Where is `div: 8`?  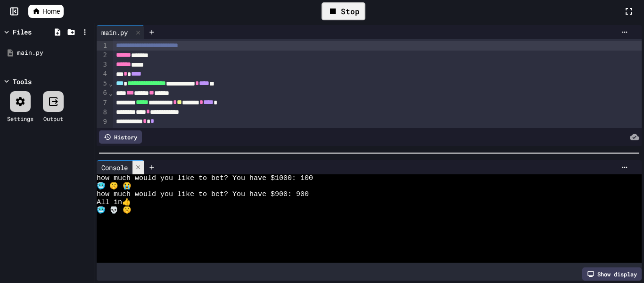 div: 8 is located at coordinates (102, 112).